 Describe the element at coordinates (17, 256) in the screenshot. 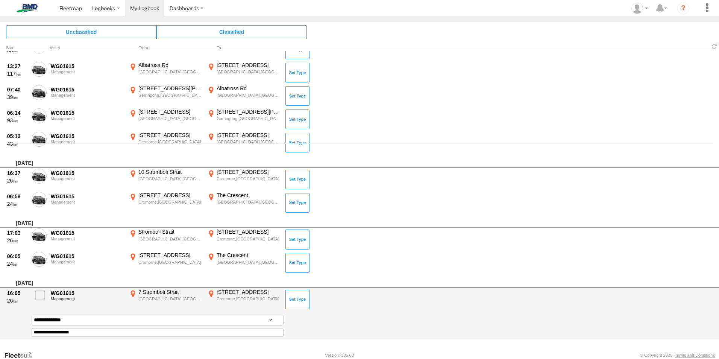

I see `div: 06:05` at that location.